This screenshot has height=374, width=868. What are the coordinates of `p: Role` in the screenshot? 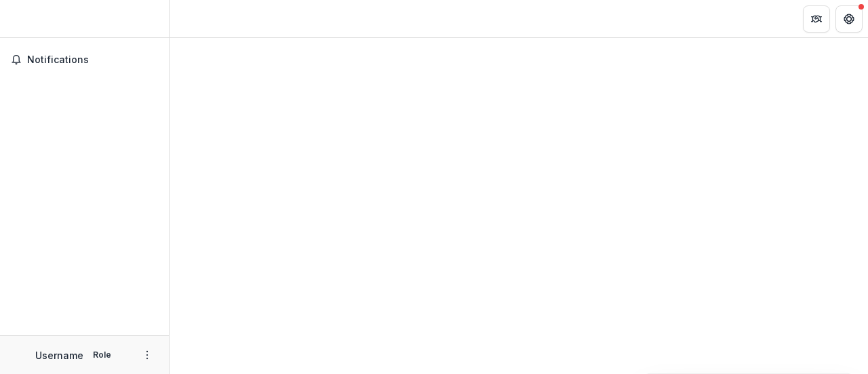 It's located at (102, 355).